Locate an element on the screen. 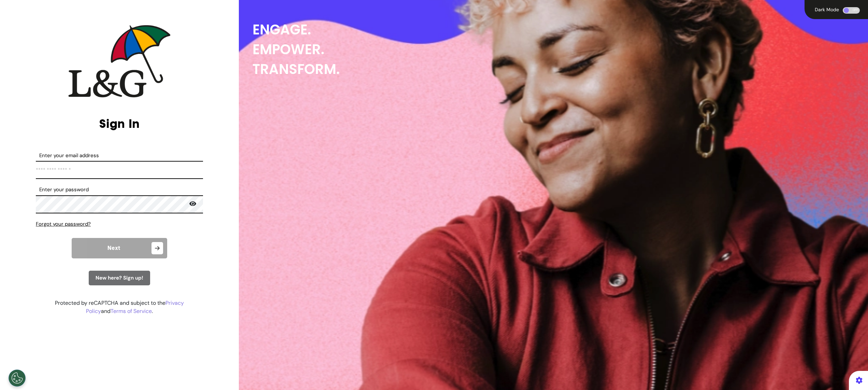  a: Terms of Service is located at coordinates (131, 311).